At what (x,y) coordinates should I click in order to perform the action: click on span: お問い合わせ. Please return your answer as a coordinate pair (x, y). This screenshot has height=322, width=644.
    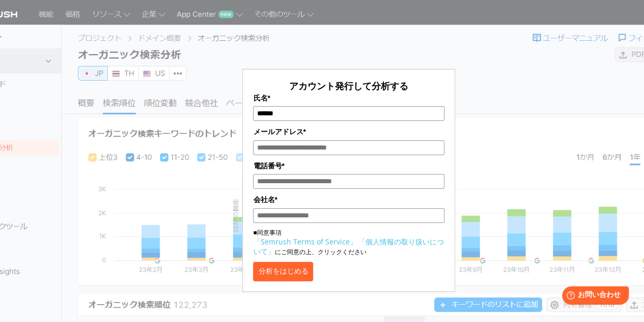
    Looking at the image, I should click on (46, 13).